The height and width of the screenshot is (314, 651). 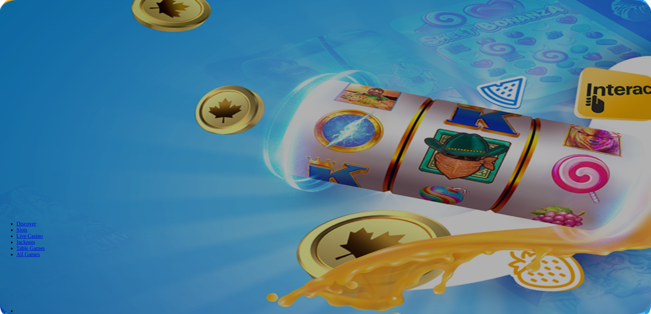 What do you see at coordinates (325, 240) in the screenshot?
I see `header: Lobby` at bounding box center [325, 240].